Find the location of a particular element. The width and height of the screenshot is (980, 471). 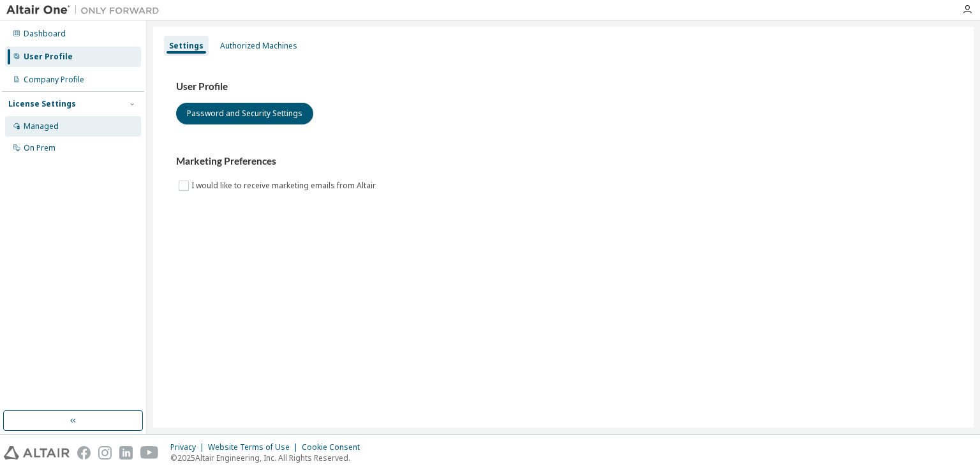

div: Settings is located at coordinates (186, 46).